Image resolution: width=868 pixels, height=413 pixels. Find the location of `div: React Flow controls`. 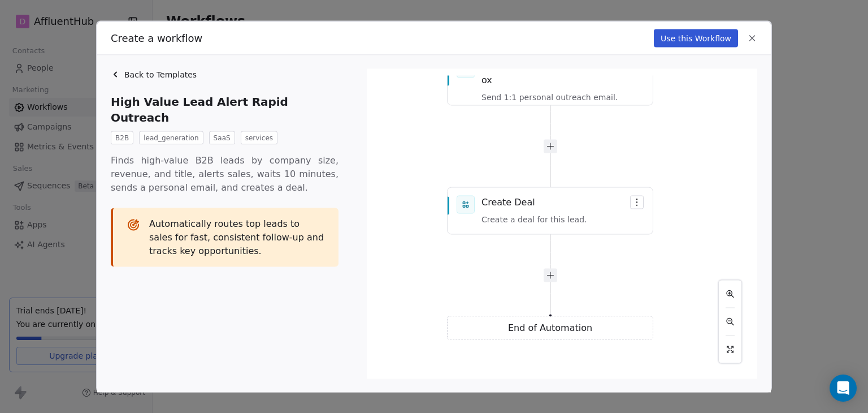

div: React Flow controls is located at coordinates (731, 322).